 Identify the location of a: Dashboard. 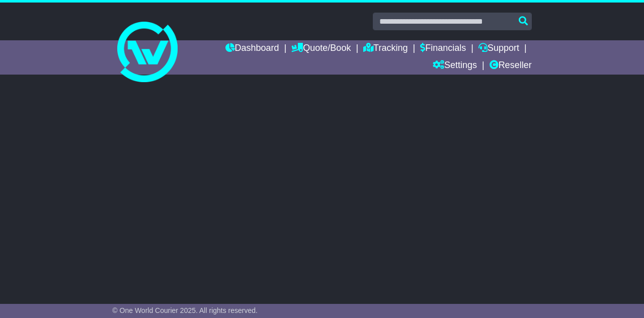
(252, 49).